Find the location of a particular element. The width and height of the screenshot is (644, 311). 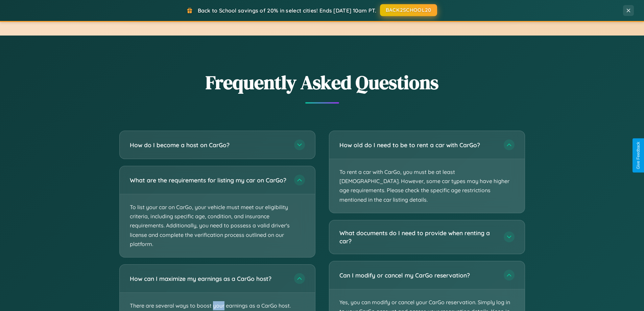

h3: What documents do I need to provide when renting a car? is located at coordinates (418, 237).